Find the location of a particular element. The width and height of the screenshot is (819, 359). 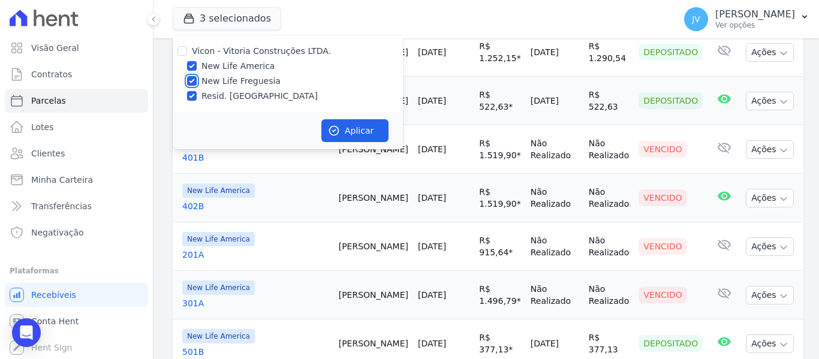

p: Ver opções is located at coordinates (755, 25).